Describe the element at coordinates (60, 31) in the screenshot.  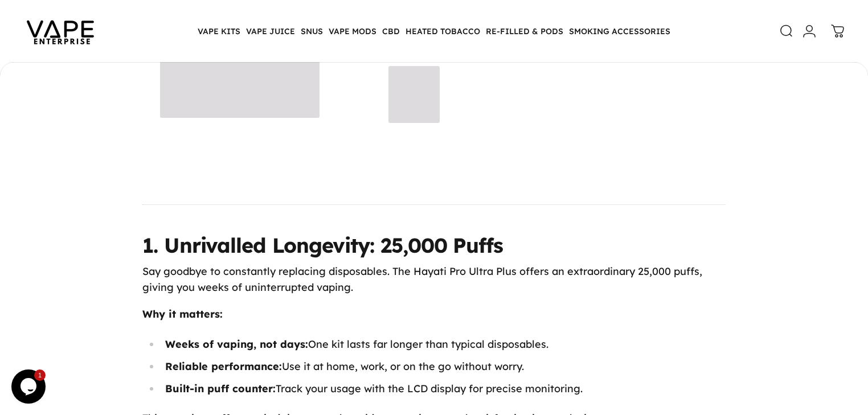
I see `img: Vape Enterprise` at that location.